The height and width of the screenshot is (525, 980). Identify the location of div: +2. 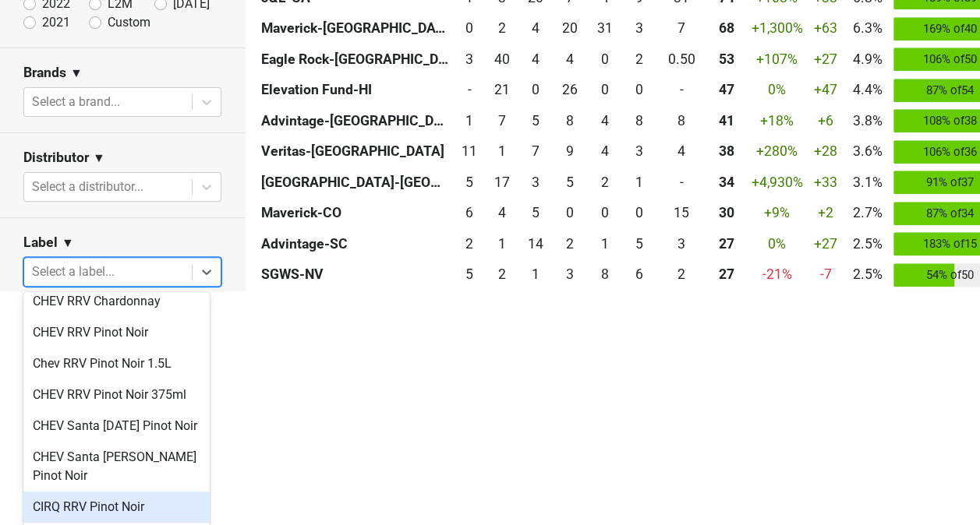
(826, 213).